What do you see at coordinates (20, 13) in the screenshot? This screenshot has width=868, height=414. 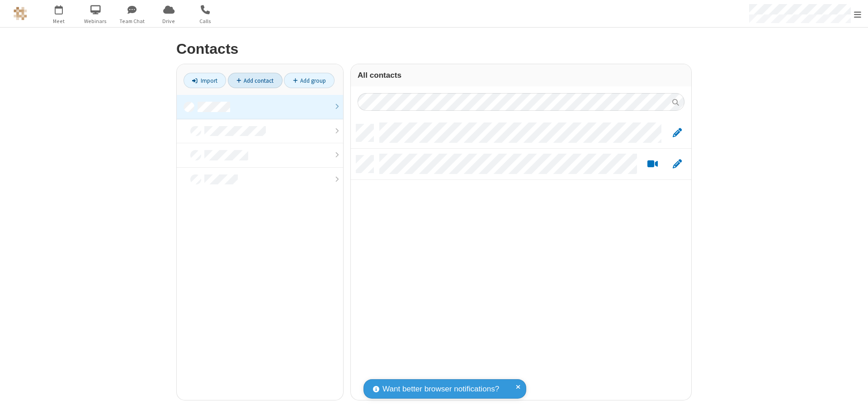 I see `img: QA Selenium DO NOT DELETE OR CHANGE` at bounding box center [20, 13].